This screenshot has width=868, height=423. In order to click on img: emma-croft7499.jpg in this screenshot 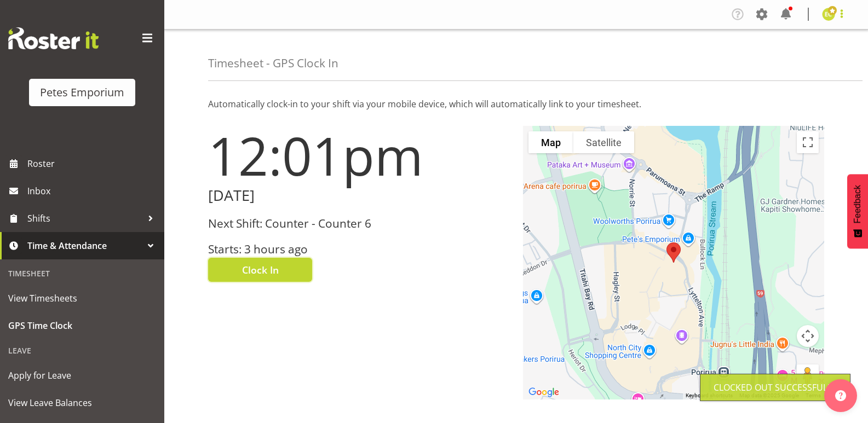, I will do `click(828, 14)`.